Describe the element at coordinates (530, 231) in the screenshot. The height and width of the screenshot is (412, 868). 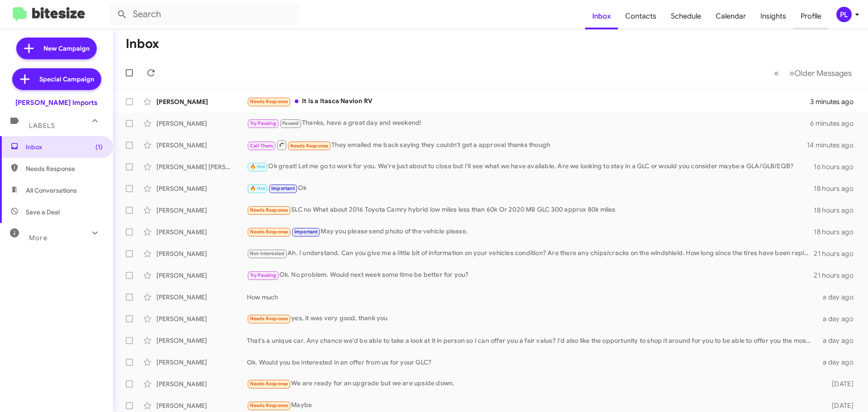
I see `div: May you please send photo of the vehicle please.` at that location.